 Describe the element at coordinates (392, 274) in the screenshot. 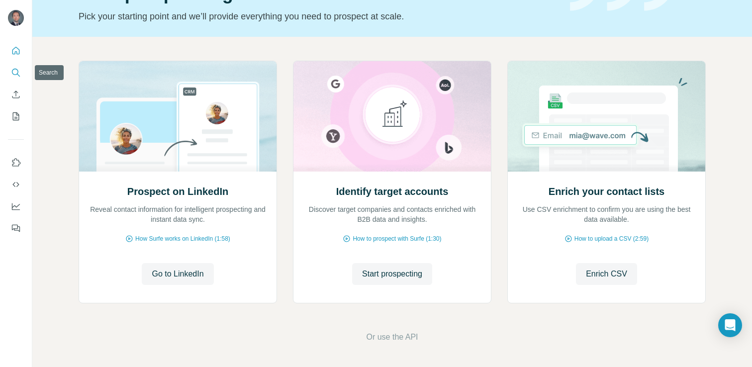

I see `button: Start prospecting` at that location.